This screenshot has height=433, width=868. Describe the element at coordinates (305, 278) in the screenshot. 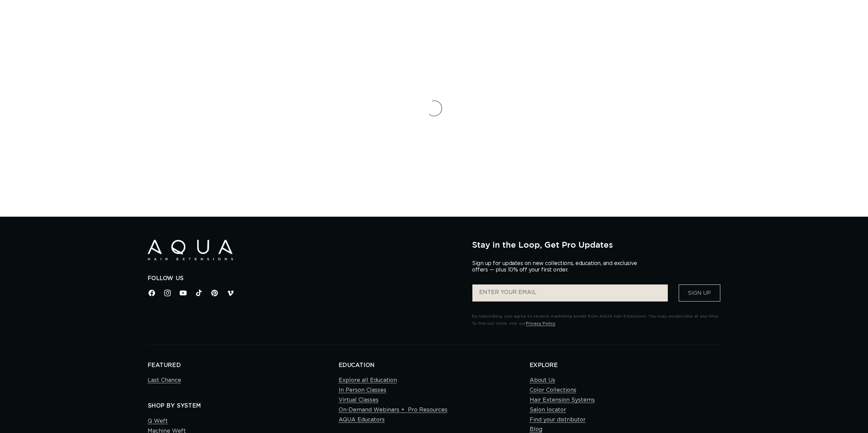

I see `h2: Follow Us` at that location.